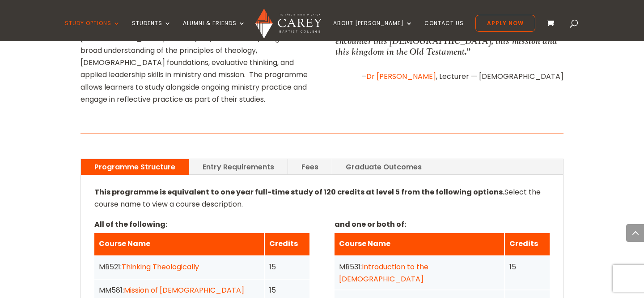 Image resolution: width=644 pixels, height=298 pixels. I want to click on a: Contact Us, so click(444, 31).